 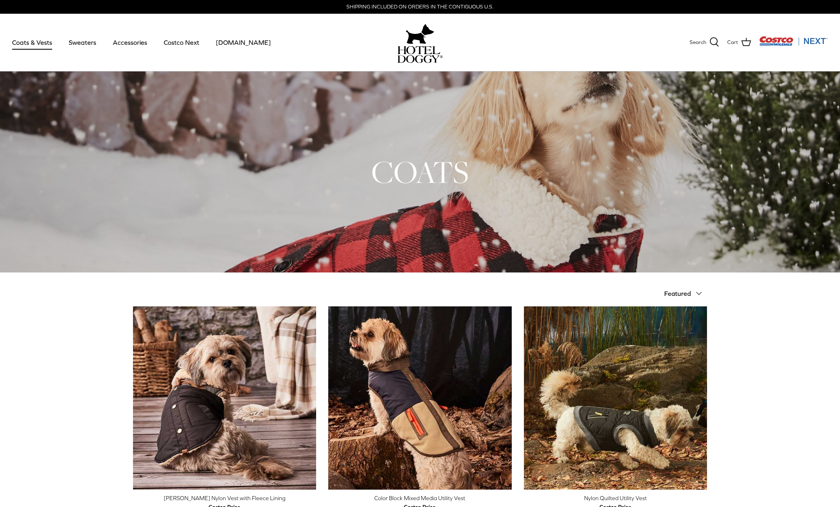 What do you see at coordinates (32, 42) in the screenshot?
I see `a: Coats & Vests` at bounding box center [32, 42].